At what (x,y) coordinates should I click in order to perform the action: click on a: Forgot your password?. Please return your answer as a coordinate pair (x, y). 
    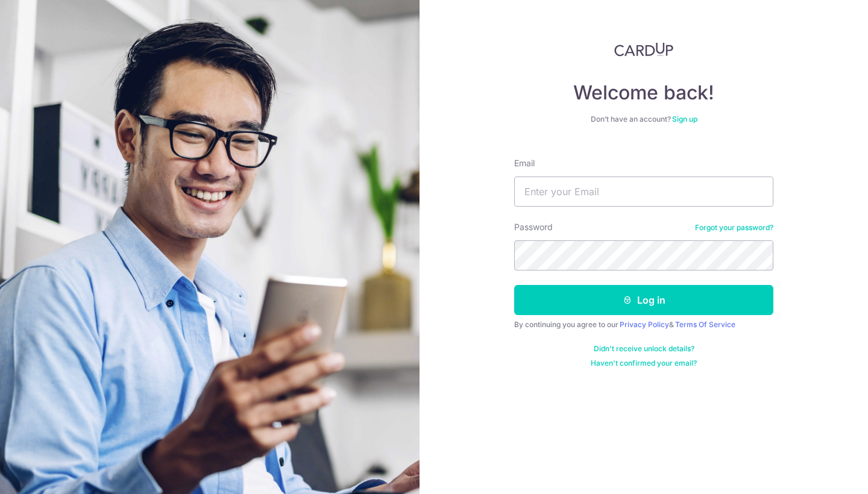
    Looking at the image, I should click on (734, 228).